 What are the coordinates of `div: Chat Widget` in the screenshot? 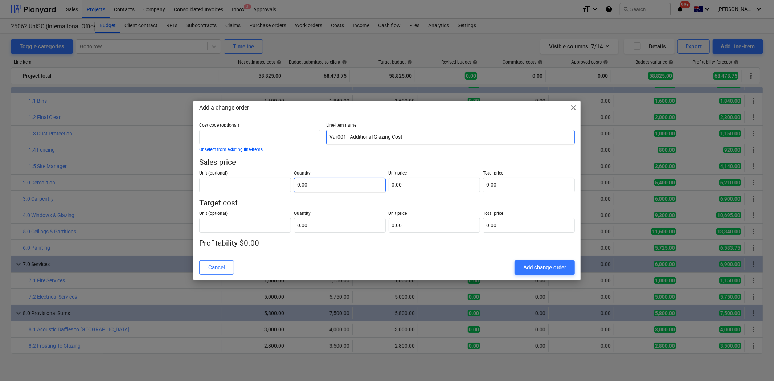 It's located at (756, 364).